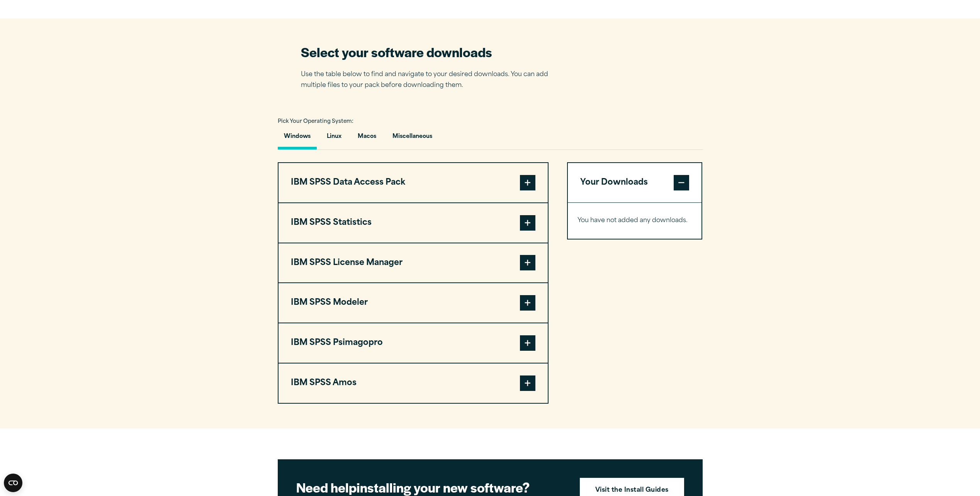 This screenshot has height=496, width=980. Describe the element at coordinates (334, 138) in the screenshot. I see `button: Linux` at that location.